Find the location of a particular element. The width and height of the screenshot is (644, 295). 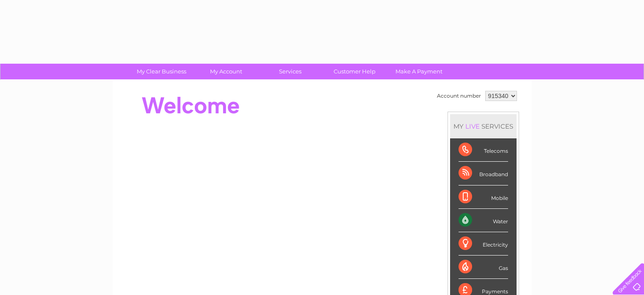

div: MY SERVICES is located at coordinates (483, 126).